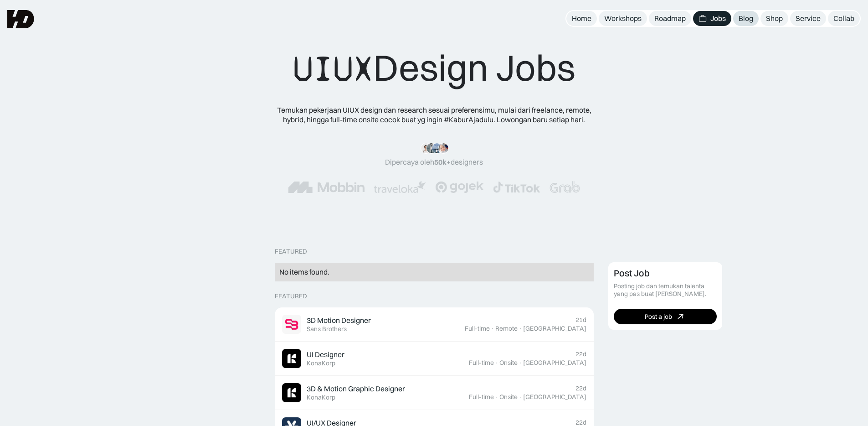  I want to click on div: Roadmap, so click(670, 18).